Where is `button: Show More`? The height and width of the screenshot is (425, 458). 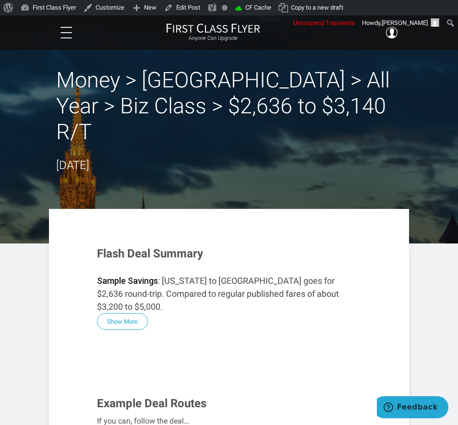
button: Show More is located at coordinates (122, 321).